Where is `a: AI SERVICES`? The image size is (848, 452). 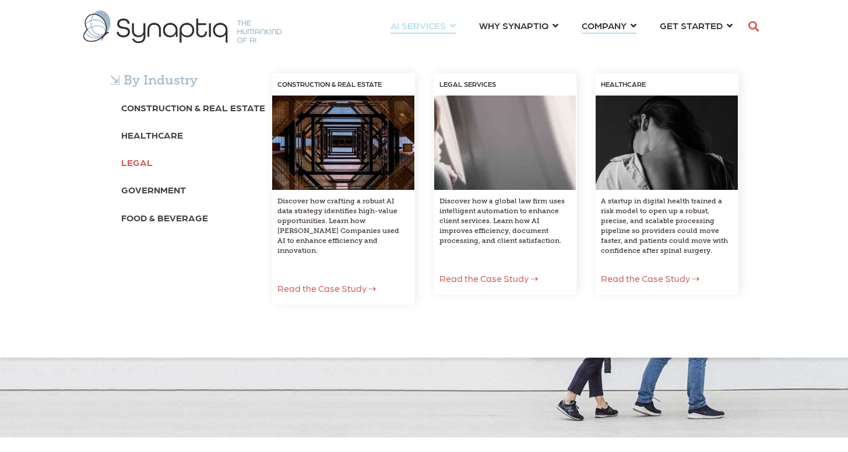 a: AI SERVICES is located at coordinates (423, 25).